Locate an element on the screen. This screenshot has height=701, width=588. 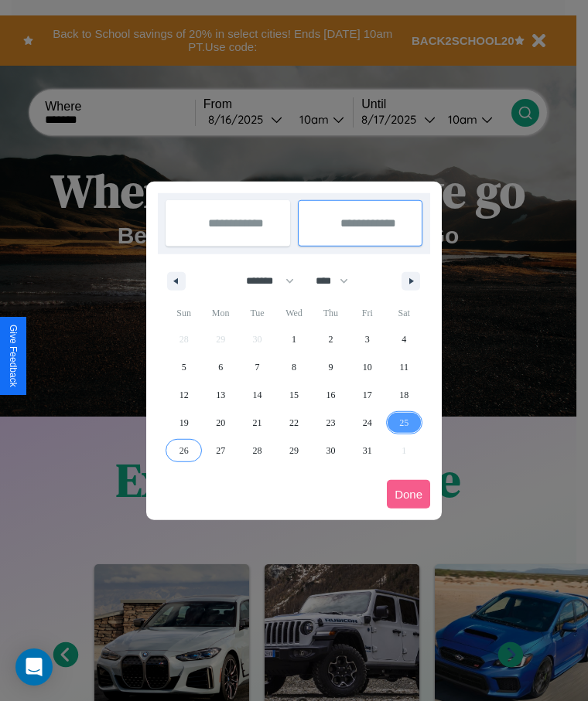
button: 21 is located at coordinates (257, 422).